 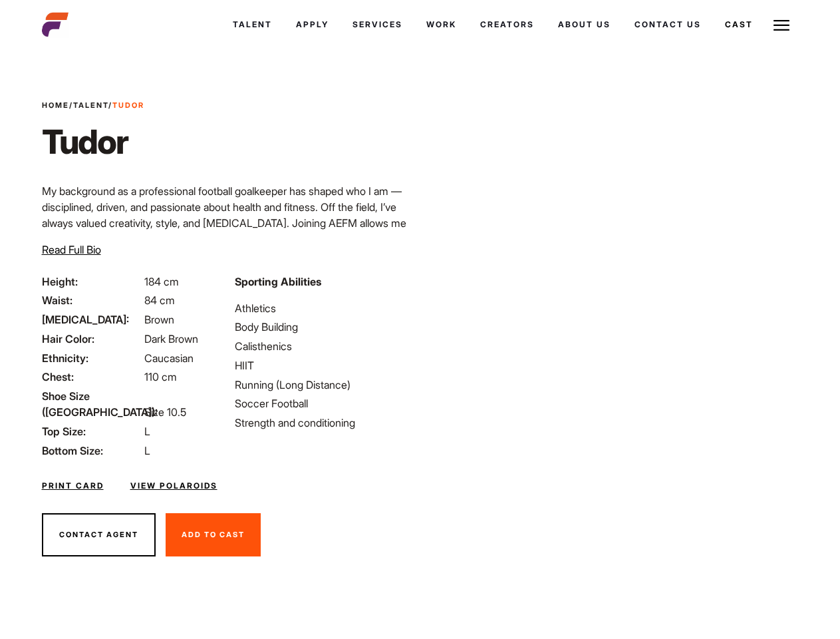 I want to click on span: Size 10.5, so click(x=165, y=412).